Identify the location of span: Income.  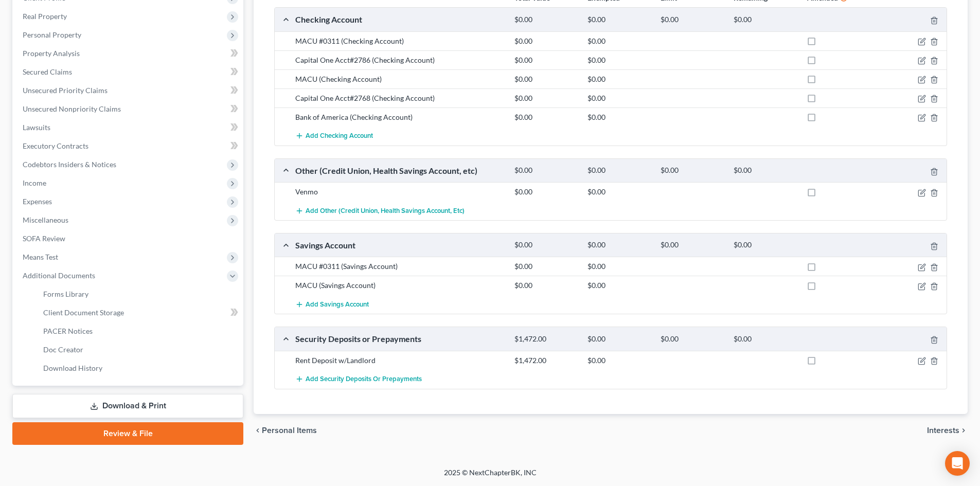
(34, 183).